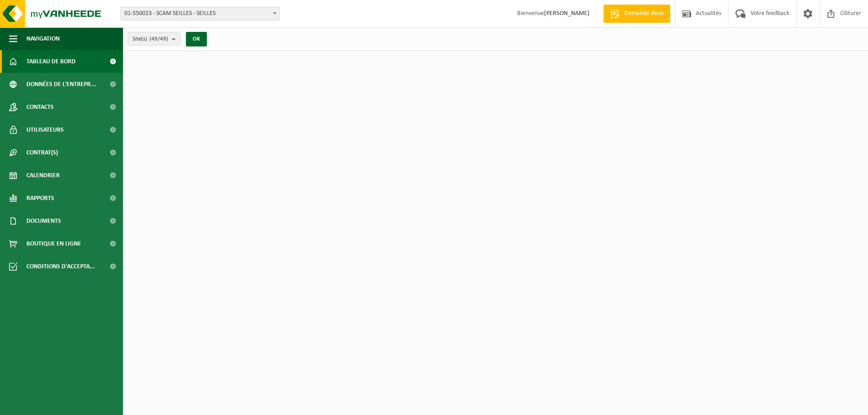 This screenshot has width=868, height=415. I want to click on span: Contrat(s), so click(42, 153).